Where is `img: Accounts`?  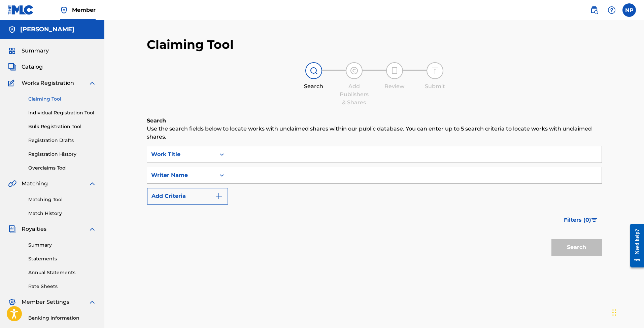 img: Accounts is located at coordinates (12, 30).